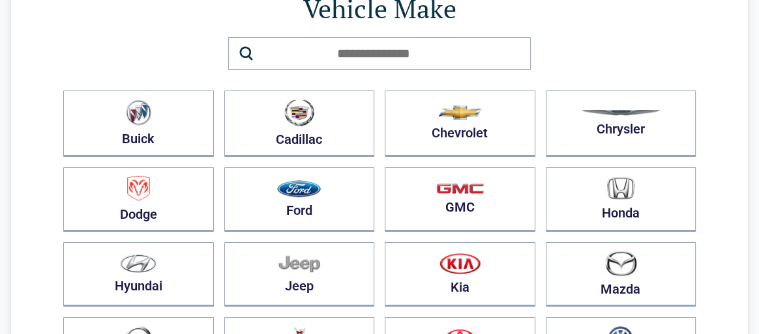 The height and width of the screenshot is (334, 759). I want to click on button: Chevrolet, so click(459, 124).